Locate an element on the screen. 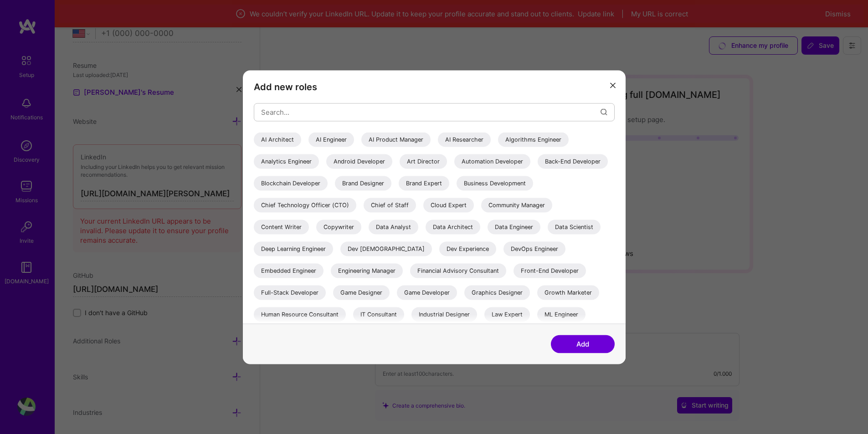 The image size is (868, 434). div: Copywriter is located at coordinates (338, 227).